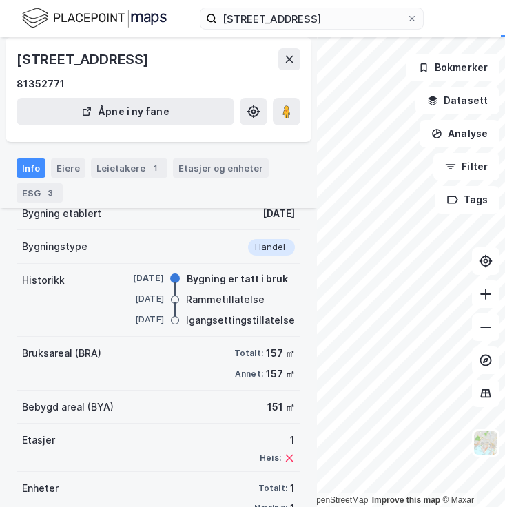 This screenshot has width=505, height=507. Describe the element at coordinates (41, 84) in the screenshot. I see `div: 81352771` at that location.